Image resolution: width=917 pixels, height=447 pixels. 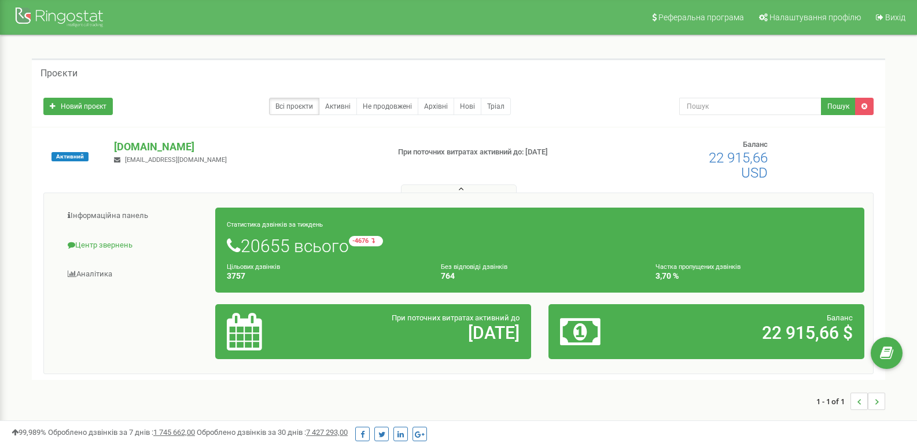 What do you see at coordinates (294, 106) in the screenshot?
I see `a: Всі проєкти` at bounding box center [294, 106].